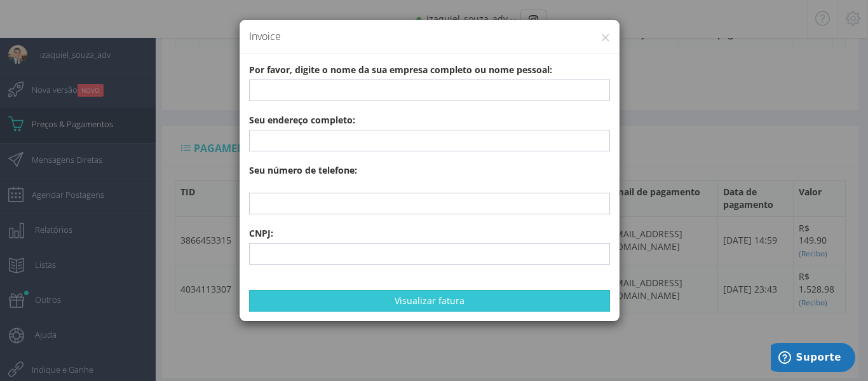  What do you see at coordinates (430, 36) in the screenshot?
I see `h4: Invoice` at bounding box center [430, 36].